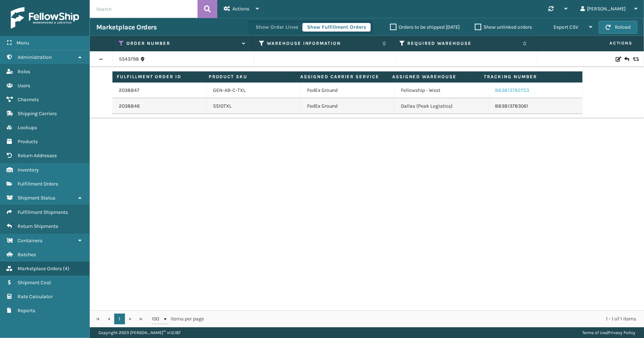 Image resolution: width=644 pixels, height=338 pixels. I want to click on label: Fulfillment Order ID, so click(158, 77).